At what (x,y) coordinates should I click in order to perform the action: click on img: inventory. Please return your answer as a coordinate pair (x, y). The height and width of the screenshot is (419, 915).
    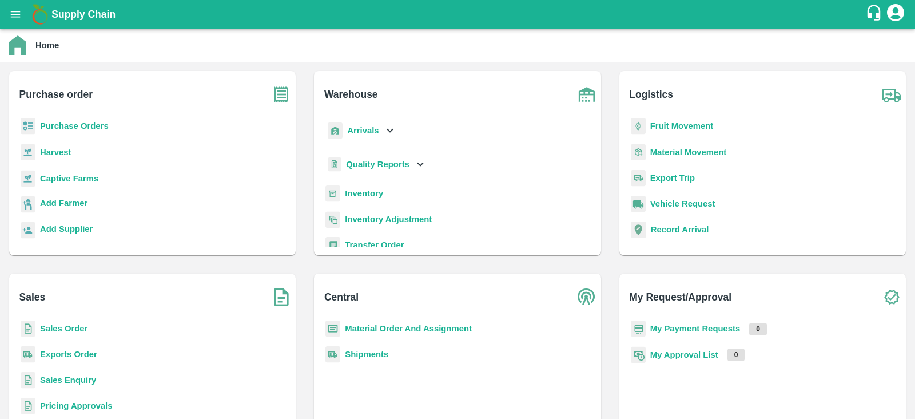
    Looking at the image, I should click on (333, 219).